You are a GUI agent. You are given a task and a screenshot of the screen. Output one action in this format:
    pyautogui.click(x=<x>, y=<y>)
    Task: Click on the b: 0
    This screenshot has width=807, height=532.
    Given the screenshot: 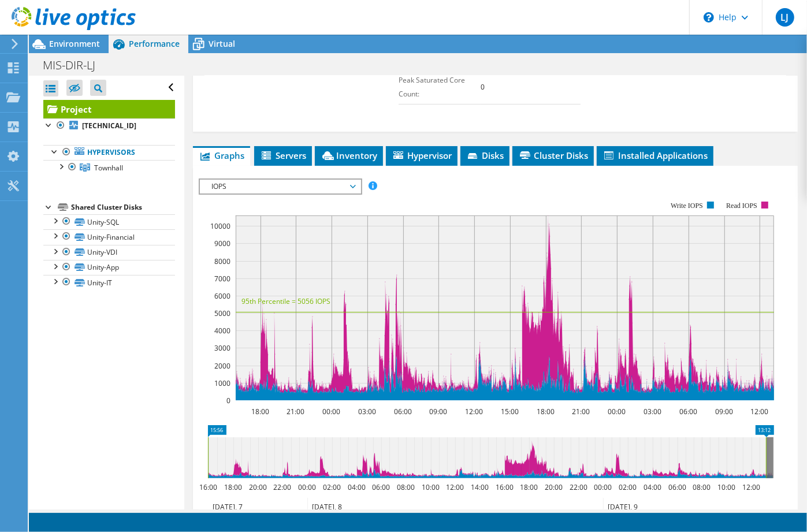 What is the action you would take?
    pyautogui.click(x=482, y=87)
    